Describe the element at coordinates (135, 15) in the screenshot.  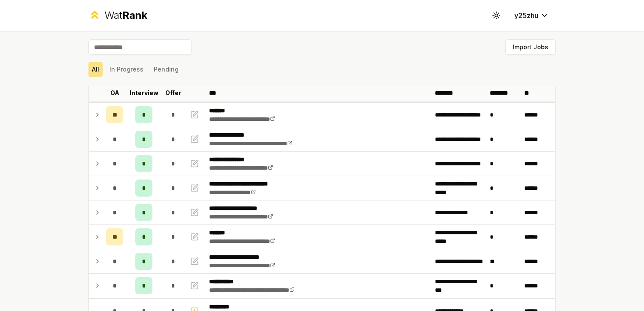
I see `span: Rank` at that location.